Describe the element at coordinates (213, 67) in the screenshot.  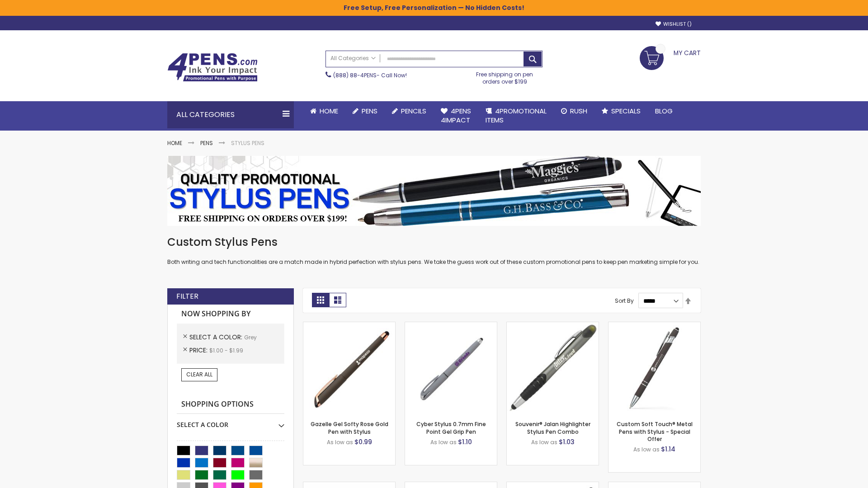
I see `img: 4Pens Custom Pens and Promotional Products` at that location.